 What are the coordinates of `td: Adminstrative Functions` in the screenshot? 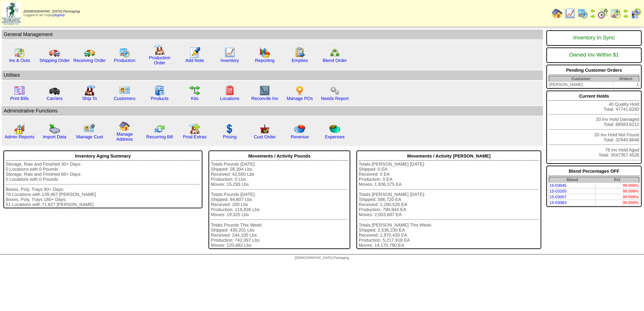 It's located at (272, 111).